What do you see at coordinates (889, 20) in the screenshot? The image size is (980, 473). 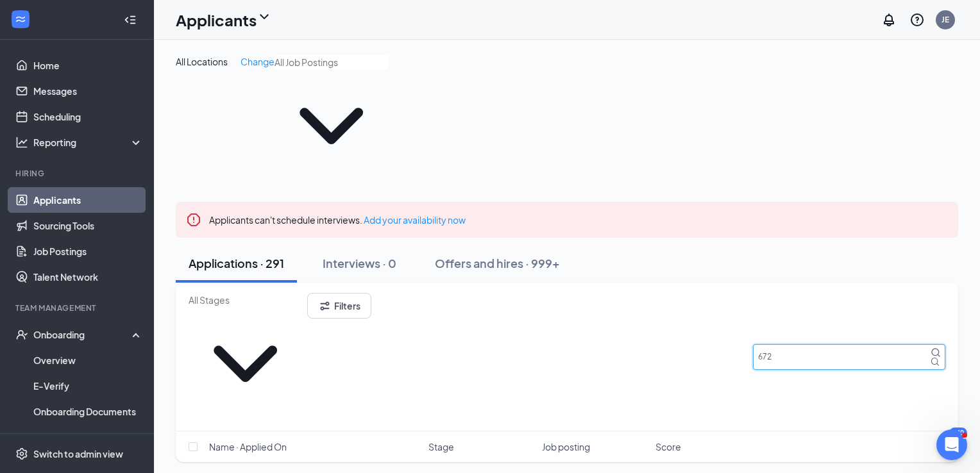 I see `svg: Notifications` at bounding box center [889, 20].